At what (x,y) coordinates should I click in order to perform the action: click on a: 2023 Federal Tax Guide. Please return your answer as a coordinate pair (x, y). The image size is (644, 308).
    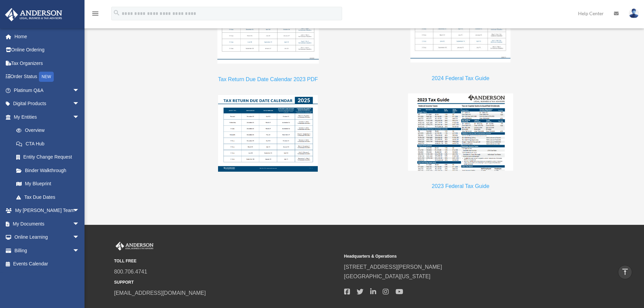
    Looking at the image, I should click on (460, 188).